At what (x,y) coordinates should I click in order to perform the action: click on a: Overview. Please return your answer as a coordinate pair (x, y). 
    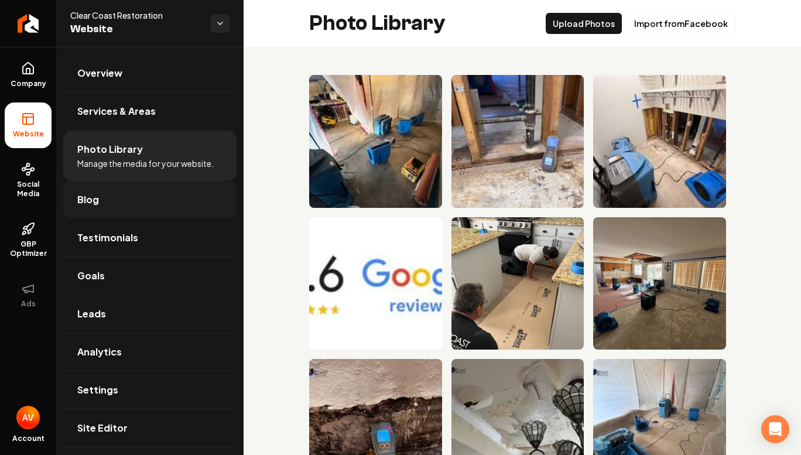
    Looking at the image, I should click on (150, 73).